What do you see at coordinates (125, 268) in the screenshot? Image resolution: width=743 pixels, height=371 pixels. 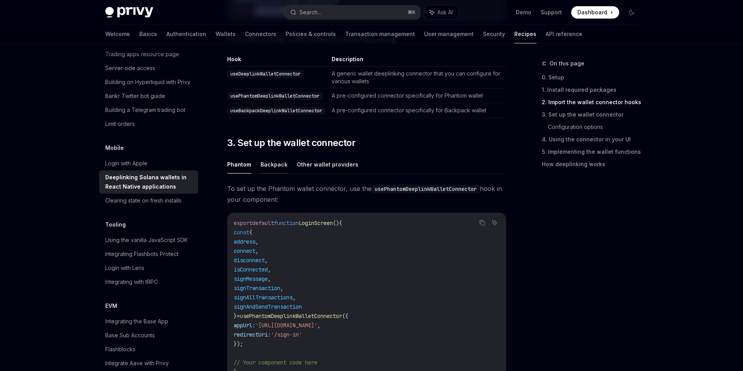 I see `div: Login with Lens` at bounding box center [125, 268].